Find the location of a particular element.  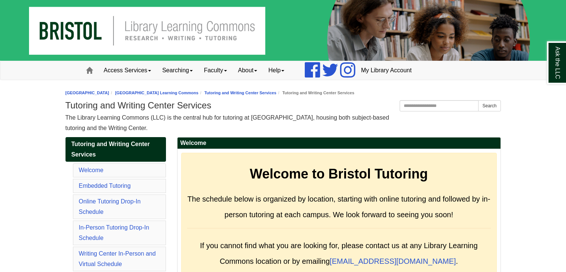

a: Welcome is located at coordinates (91, 170).